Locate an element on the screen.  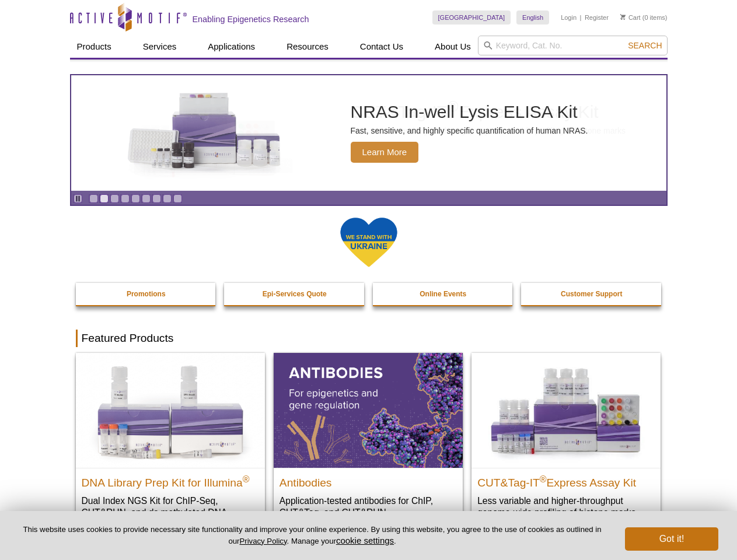
a: Cart is located at coordinates (630, 18).